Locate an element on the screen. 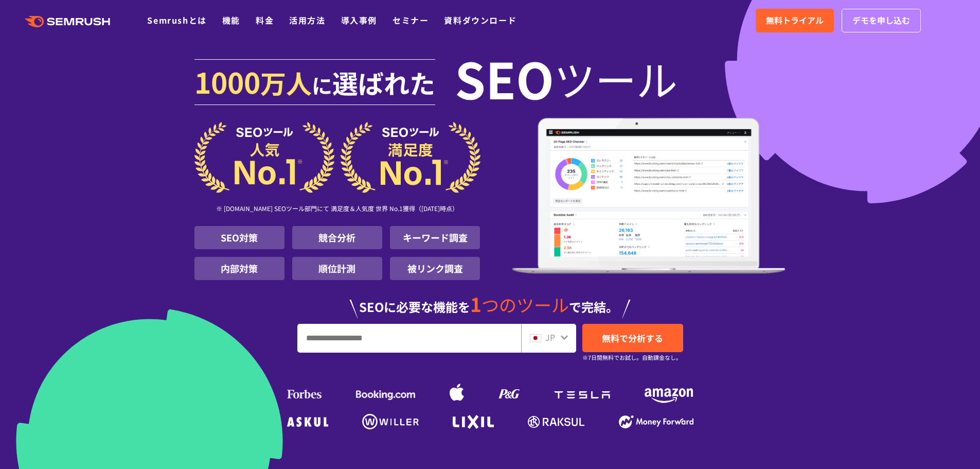 The image size is (980, 469). span: に is located at coordinates (322, 85).